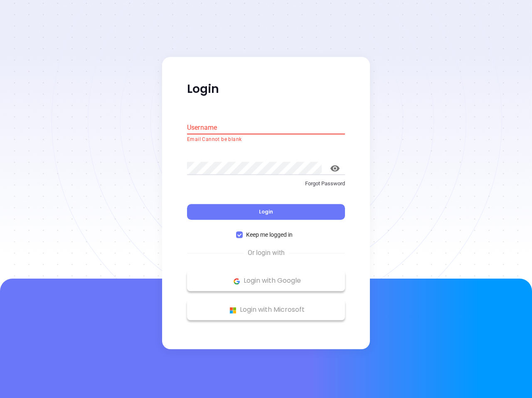 The height and width of the screenshot is (398, 532). Describe the element at coordinates (236, 282) in the screenshot. I see `img: Google Logo` at that location.